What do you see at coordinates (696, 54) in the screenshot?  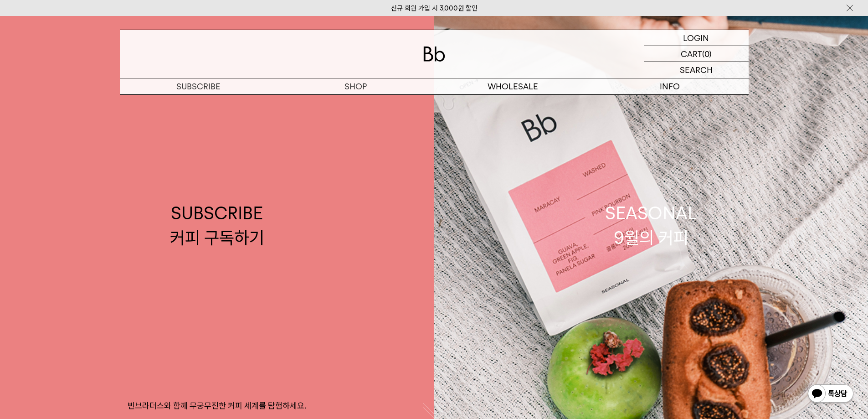 I see `a: CART (0)` at bounding box center [696, 54].